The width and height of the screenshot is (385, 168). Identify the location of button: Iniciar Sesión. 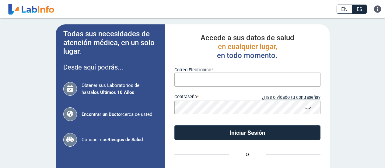
(247, 132).